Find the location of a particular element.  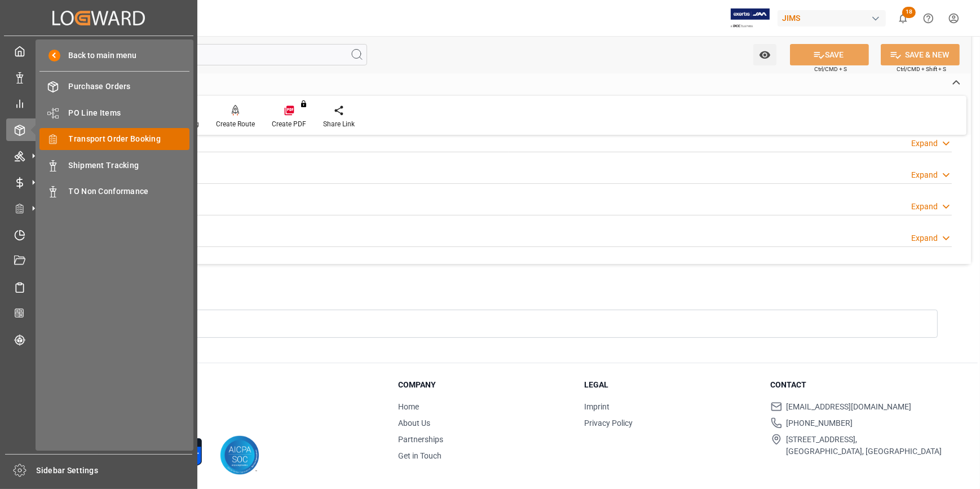

a: Shipment Tracking is located at coordinates (115, 164).